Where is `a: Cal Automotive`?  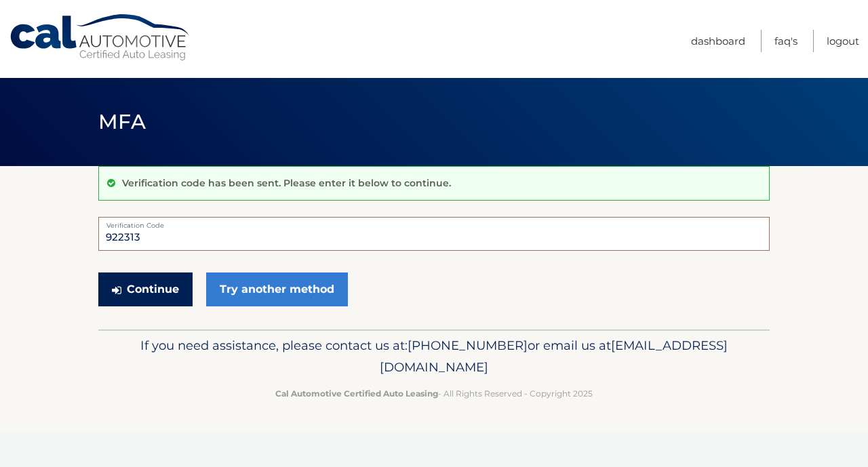
a: Cal Automotive is located at coordinates (100, 37).